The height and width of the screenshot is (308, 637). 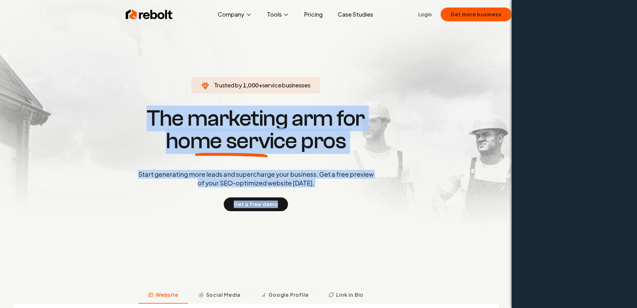 What do you see at coordinates (355, 14) in the screenshot?
I see `a: Case Studies` at bounding box center [355, 14].